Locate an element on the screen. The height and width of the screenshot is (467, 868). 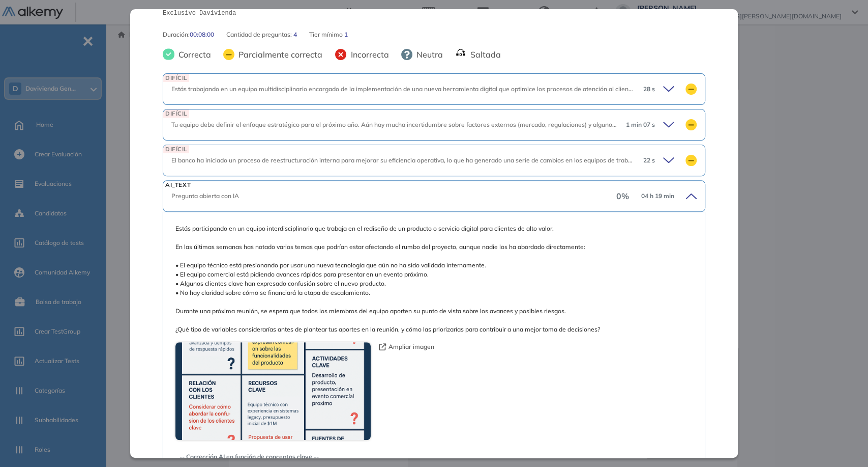
span: 4 is located at coordinates (295, 34).